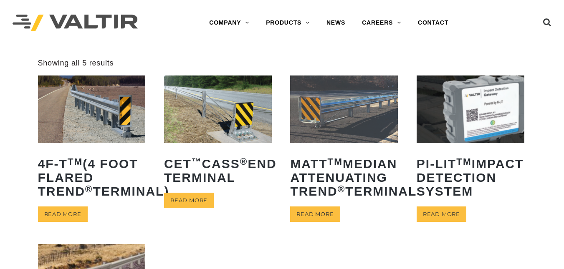  I want to click on a: CONTACT, so click(433, 23).